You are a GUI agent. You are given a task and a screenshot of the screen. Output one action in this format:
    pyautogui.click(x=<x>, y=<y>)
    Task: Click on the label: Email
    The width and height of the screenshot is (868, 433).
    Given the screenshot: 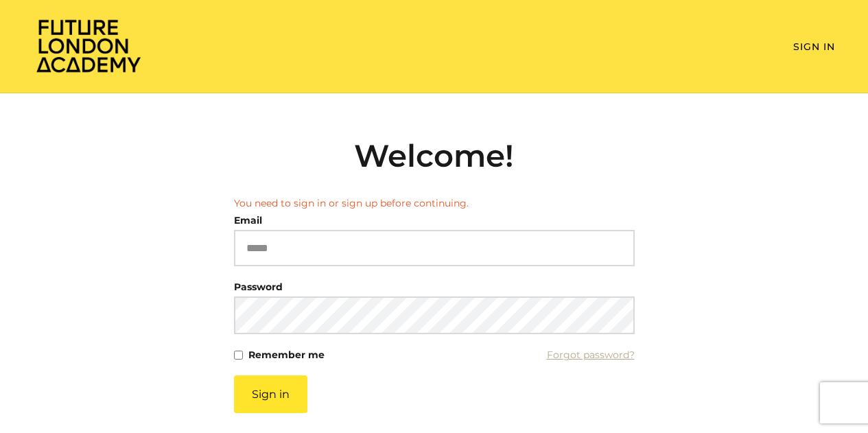 What is the action you would take?
    pyautogui.click(x=248, y=221)
    